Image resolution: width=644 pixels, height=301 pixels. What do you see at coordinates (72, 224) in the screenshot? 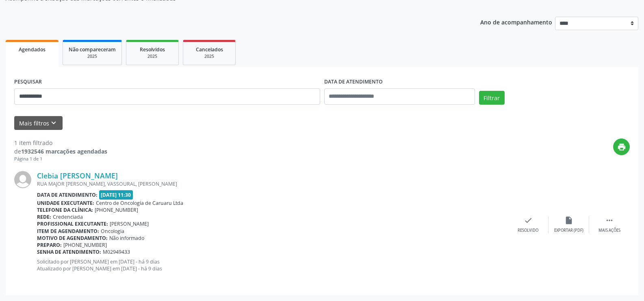
I see `b: Profissional executante:` at bounding box center [72, 224].